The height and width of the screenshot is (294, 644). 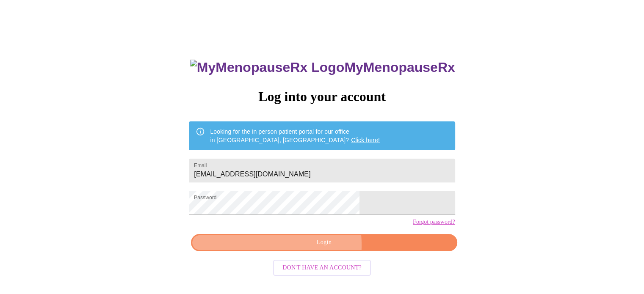 I want to click on button: Don't have an account?, so click(x=322, y=268).